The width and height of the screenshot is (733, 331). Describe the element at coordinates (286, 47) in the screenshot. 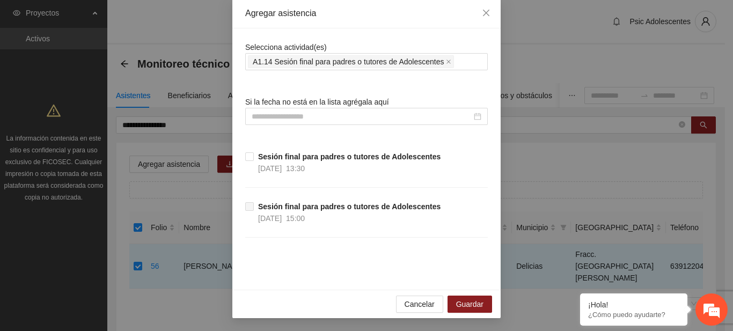

I see `span: Selecciona actividad(es)` at that location.